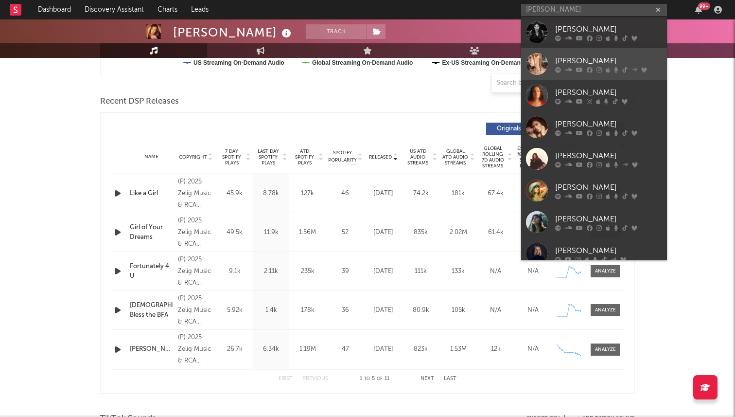  Describe the element at coordinates (420, 310) in the screenshot. I see `div: 80.9k` at that location.